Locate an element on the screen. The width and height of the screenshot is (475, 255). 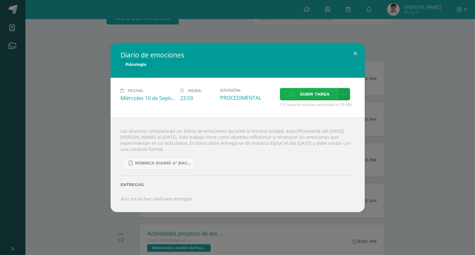
span: Fecha: is located at coordinates (136, 91).